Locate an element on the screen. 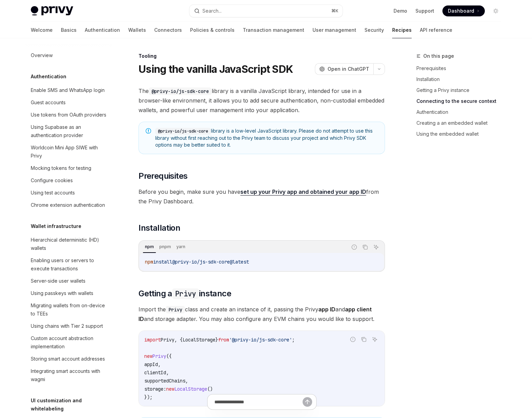 The image size is (532, 418). span: ⌘ K is located at coordinates (335, 11).